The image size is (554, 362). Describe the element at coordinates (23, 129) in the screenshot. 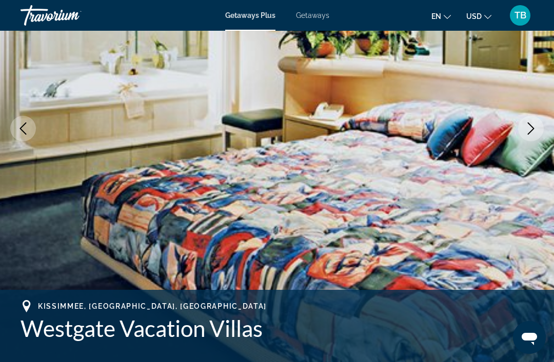

I see `button: Previous image` at that location.